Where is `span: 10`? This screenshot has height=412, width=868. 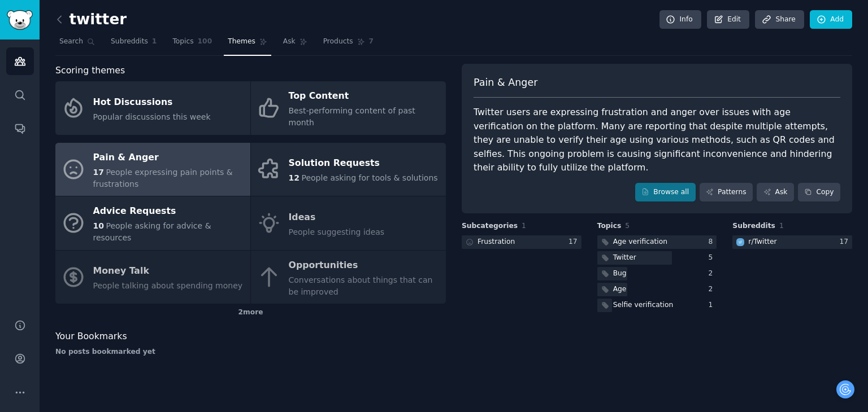 span: 10 is located at coordinates (98, 226).